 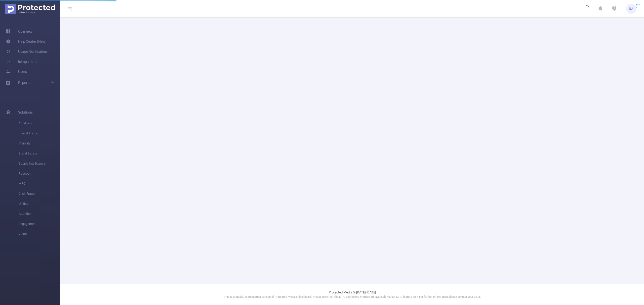 What do you see at coordinates (39, 163) in the screenshot?
I see `span: Supply Intelligence` at bounding box center [39, 163].